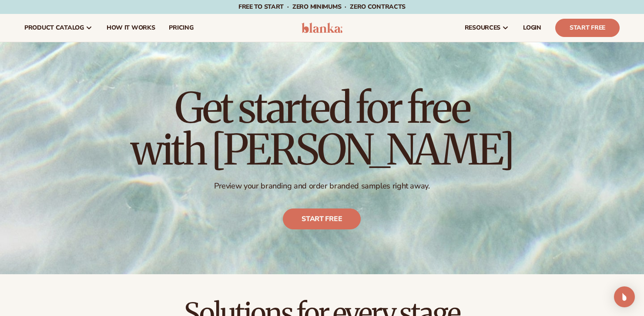  Describe the element at coordinates (181, 28) in the screenshot. I see `a: pricing` at that location.